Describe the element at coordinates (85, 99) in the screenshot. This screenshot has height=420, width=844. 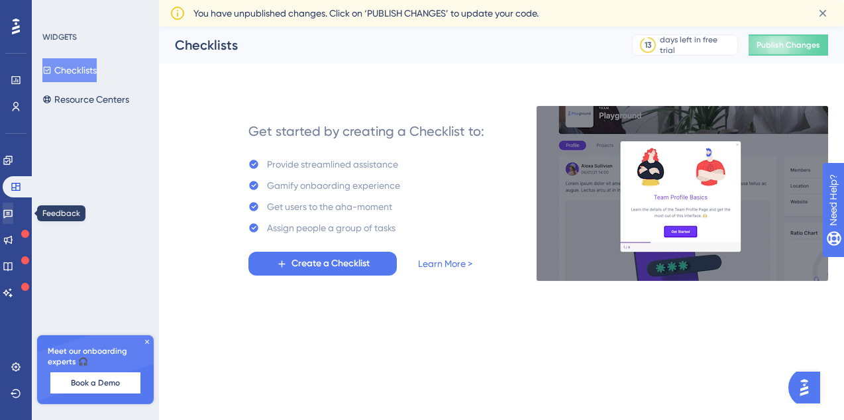
I see `button: Resource Centers` at that location.